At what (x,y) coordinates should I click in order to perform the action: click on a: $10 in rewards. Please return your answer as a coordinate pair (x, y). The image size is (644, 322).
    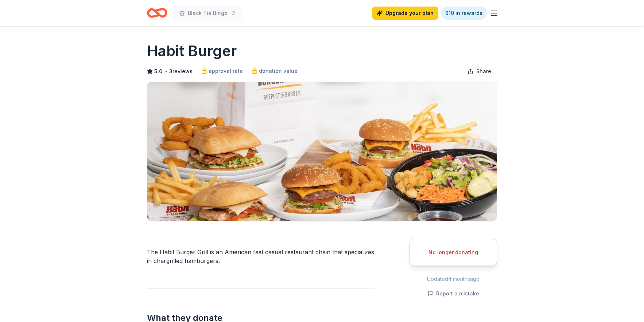
    Looking at the image, I should click on (464, 13).